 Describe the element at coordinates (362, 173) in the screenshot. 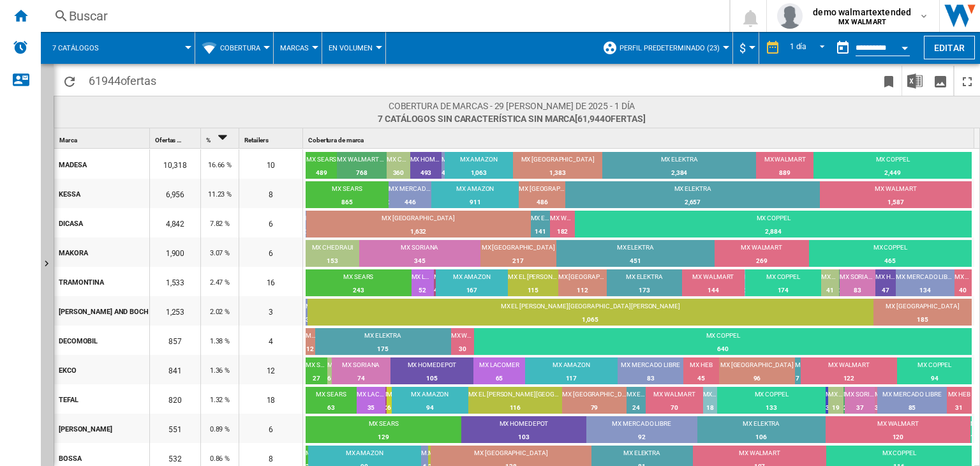

I see `div: 768` at that location.